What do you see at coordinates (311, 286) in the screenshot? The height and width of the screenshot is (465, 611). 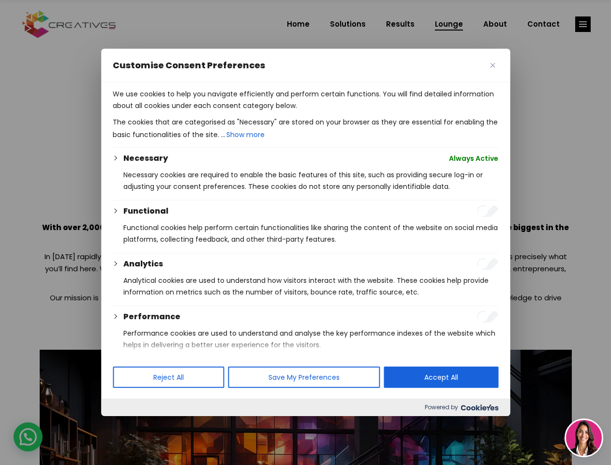 I see `p: Analytical cookies are used to understand how visitors interact with the website. These cookies h...` at bounding box center [311, 286].